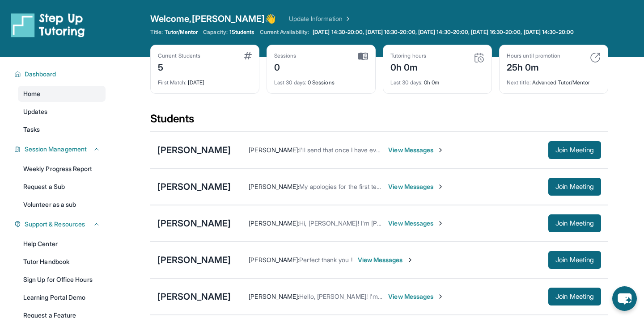 Image resolution: width=644 pixels, height=318 pixels. Describe the element at coordinates (35, 112) in the screenshot. I see `span: Updates` at that location.